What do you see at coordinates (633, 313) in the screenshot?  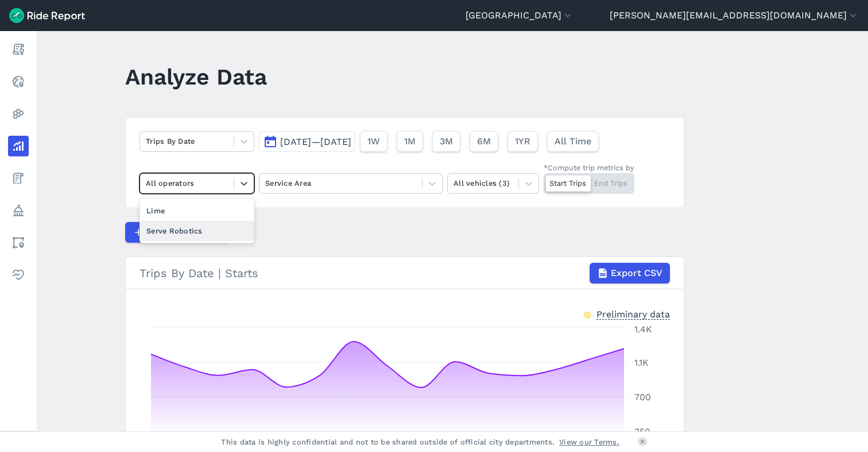 I see `div: Preliminary data` at bounding box center [633, 313].